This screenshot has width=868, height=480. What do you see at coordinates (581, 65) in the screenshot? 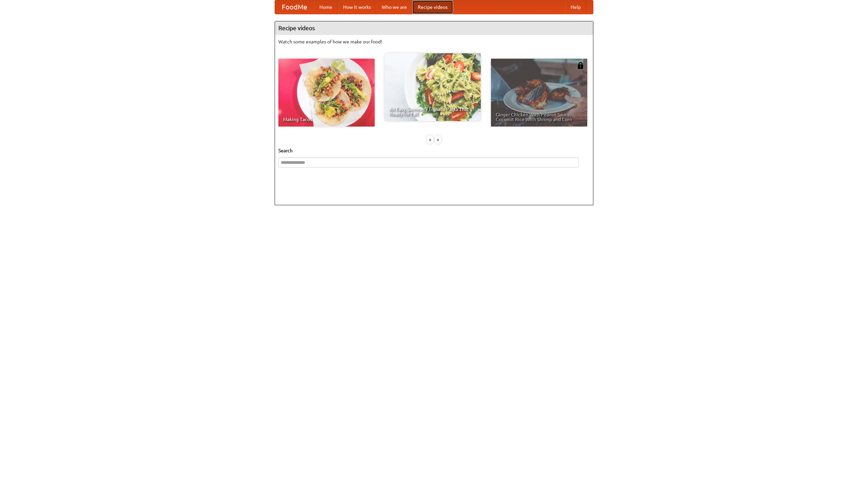
I see `img: 483408.png` at bounding box center [581, 65].